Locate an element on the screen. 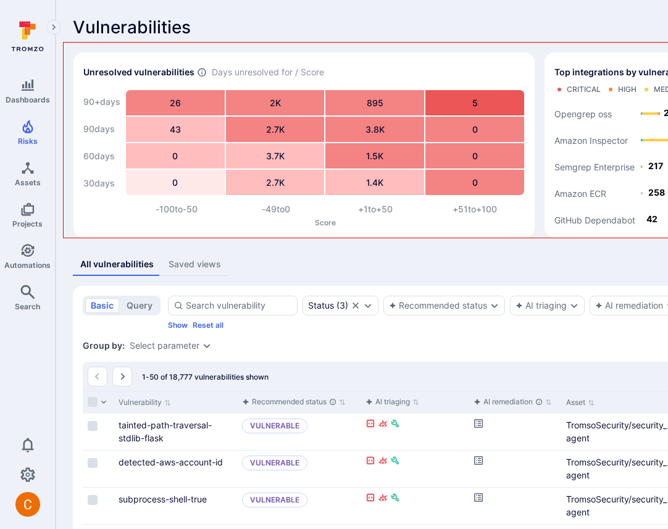  div: Status is located at coordinates (321, 306).